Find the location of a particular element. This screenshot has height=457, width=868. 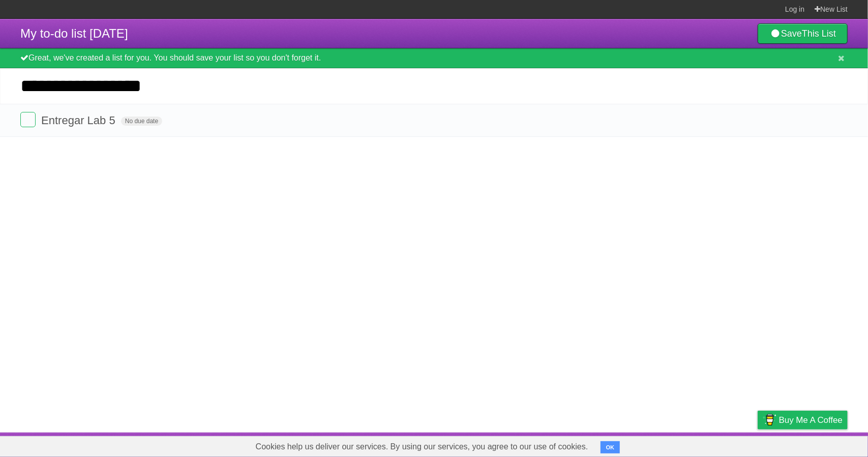

label: Done is located at coordinates (28, 120).